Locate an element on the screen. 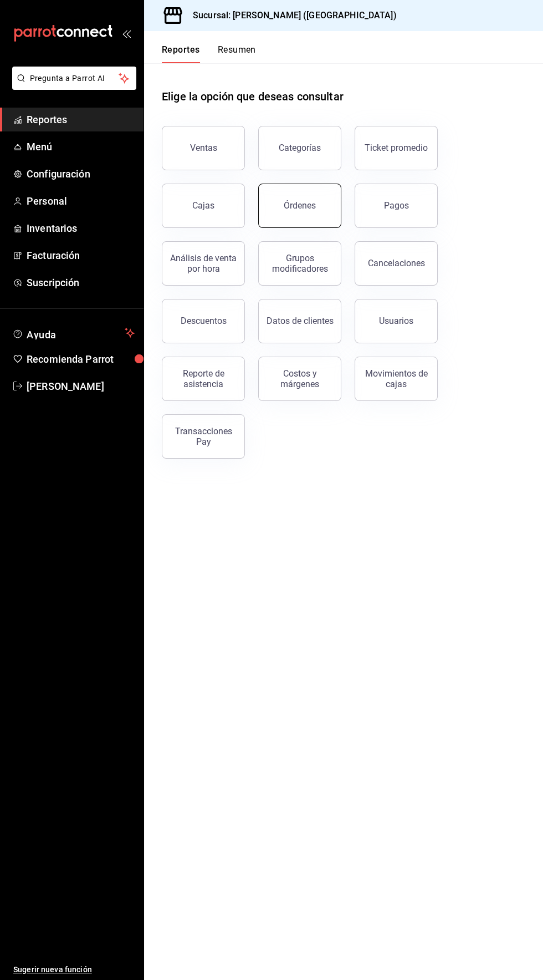 The height and width of the screenshot is (980, 543). a: Cajas is located at coordinates (204, 206).